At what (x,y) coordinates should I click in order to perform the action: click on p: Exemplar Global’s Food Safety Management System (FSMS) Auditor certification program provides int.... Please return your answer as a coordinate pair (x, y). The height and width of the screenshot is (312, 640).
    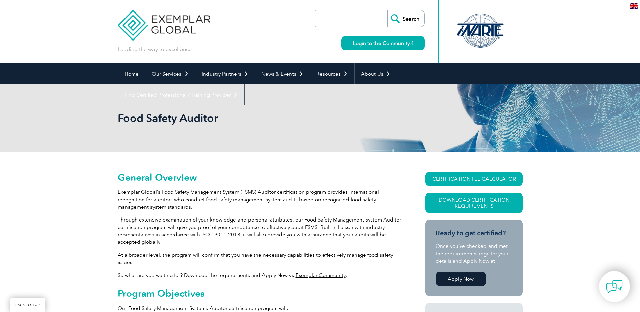
    Looking at the image, I should click on (260, 199).